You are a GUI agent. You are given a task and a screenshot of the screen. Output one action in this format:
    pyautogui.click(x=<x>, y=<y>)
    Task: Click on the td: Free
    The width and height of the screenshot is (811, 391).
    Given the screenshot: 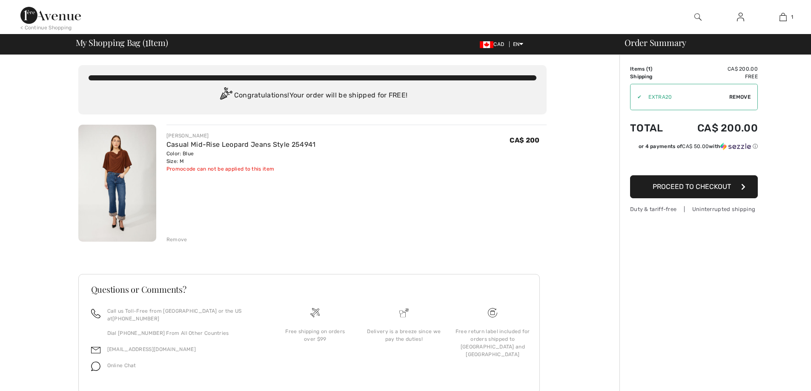 What is the action you would take?
    pyautogui.click(x=716, y=77)
    